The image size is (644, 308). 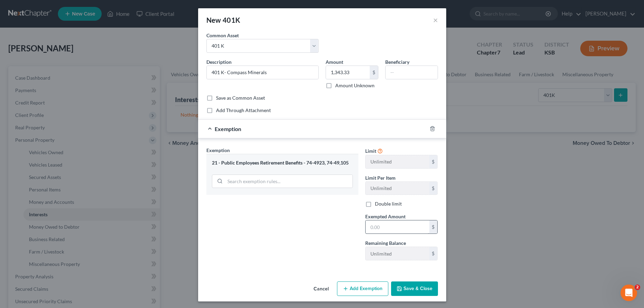 What do you see at coordinates (386, 216) in the screenshot?
I see `span: Exempted Amount` at bounding box center [386, 216].